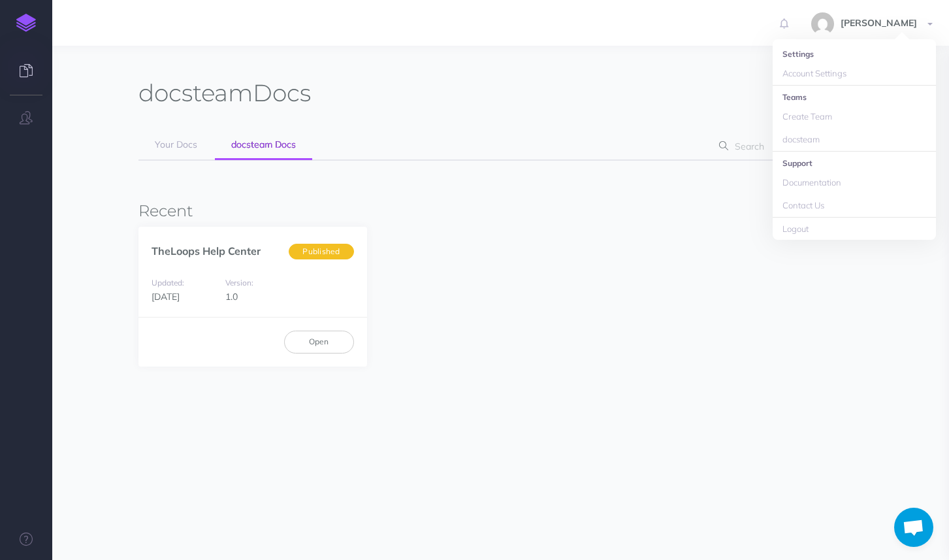 The height and width of the screenshot is (560, 949). I want to click on img: logo-mark.svg, so click(26, 23).